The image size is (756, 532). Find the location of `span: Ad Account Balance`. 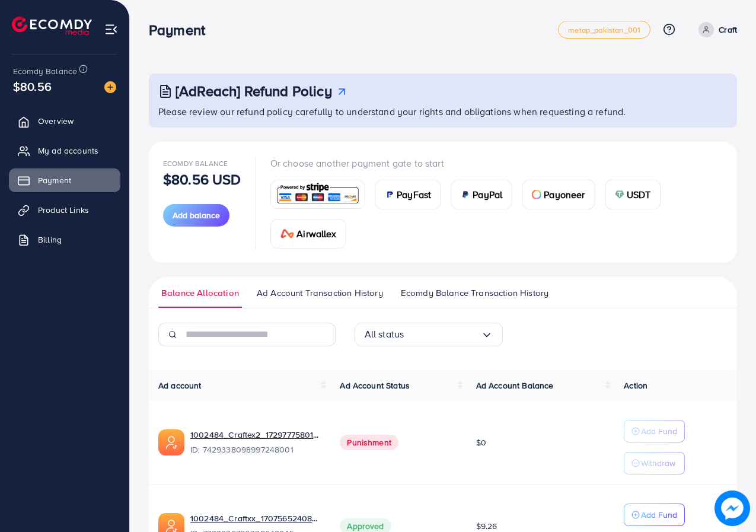

span: Ad Account Balance is located at coordinates (515, 386).